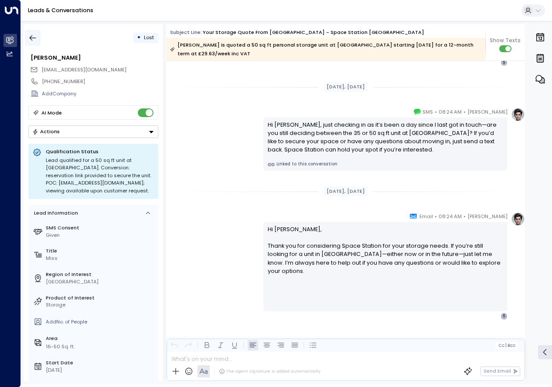 The width and height of the screenshot is (552, 387). Describe the element at coordinates (506, 346) in the screenshot. I see `span: Cc Bcc` at that location.